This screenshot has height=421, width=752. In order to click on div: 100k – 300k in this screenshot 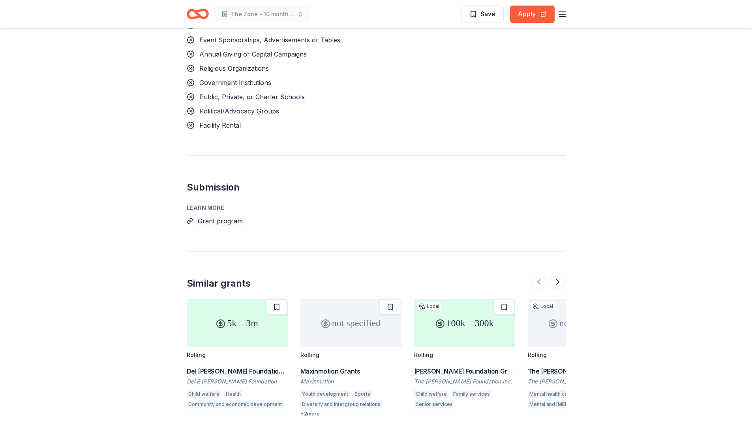, I will do `click(465, 323)`.